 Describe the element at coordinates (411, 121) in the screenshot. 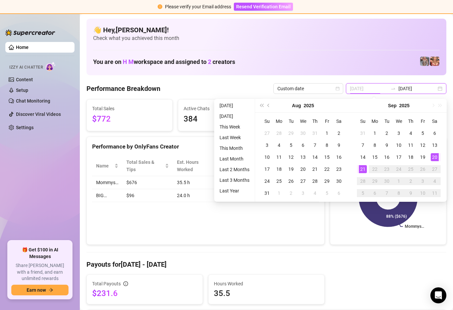

I see `th: Th` at that location.